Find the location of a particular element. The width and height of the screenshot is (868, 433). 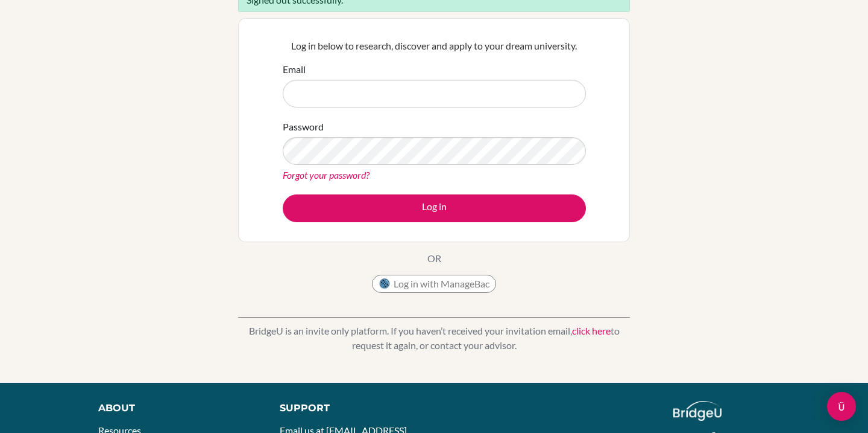

a: click here is located at coordinates (591, 330).